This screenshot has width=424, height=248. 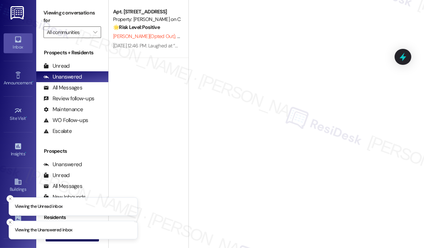 I want to click on strong: 🌟 Risk Level: Positive, so click(x=136, y=27).